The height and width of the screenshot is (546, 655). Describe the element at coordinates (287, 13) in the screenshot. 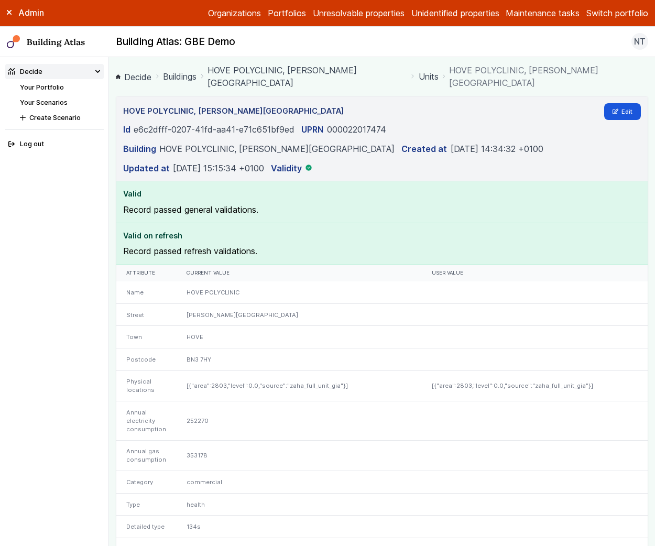

I see `a: Portfolios` at that location.